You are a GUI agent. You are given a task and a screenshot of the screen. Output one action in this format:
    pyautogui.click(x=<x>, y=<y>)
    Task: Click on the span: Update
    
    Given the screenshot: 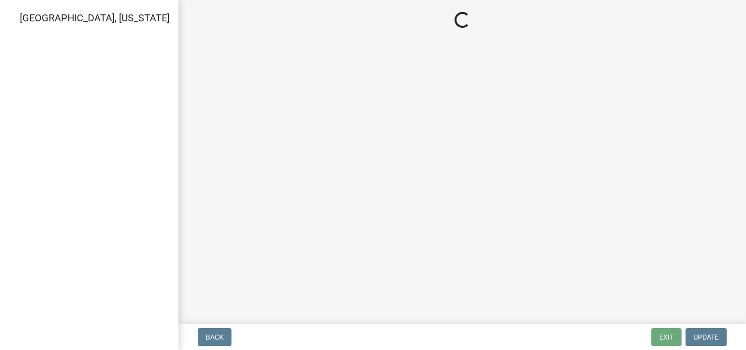 What is the action you would take?
    pyautogui.click(x=706, y=337)
    